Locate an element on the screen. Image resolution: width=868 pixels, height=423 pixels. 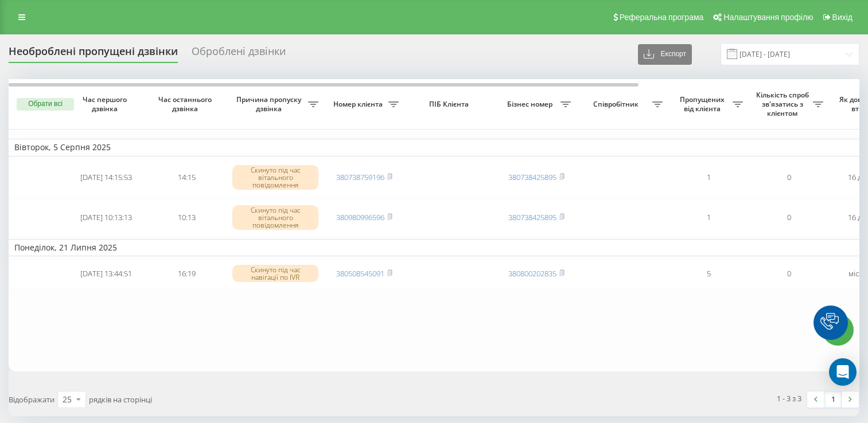
span: Причина пропуску дзвінка is located at coordinates (270, 104).